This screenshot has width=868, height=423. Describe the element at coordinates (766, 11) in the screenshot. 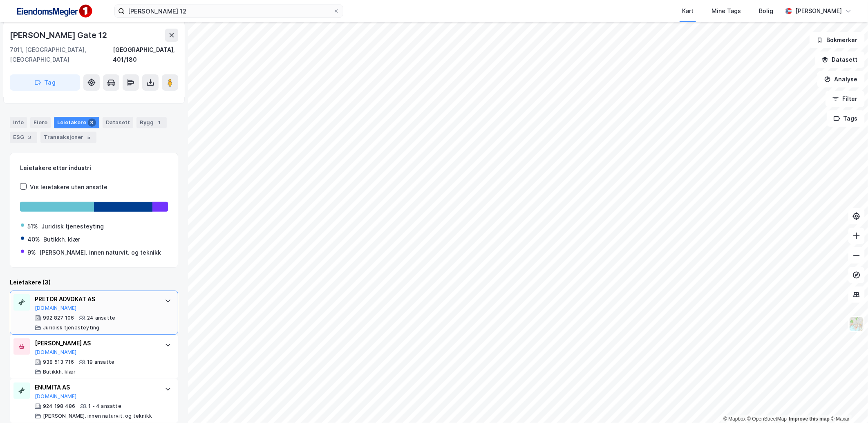

I see `div: Bolig` at that location.